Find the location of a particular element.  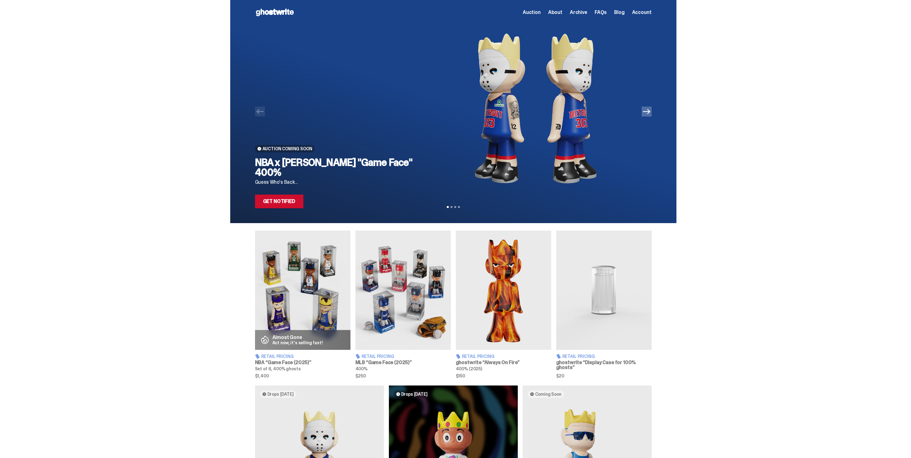

button: Previous is located at coordinates (260, 112).